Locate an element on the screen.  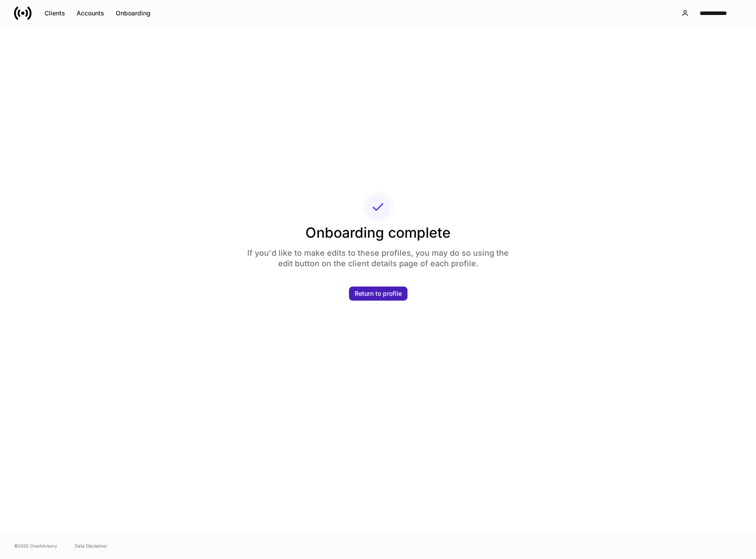
div: Clients is located at coordinates (55, 14).